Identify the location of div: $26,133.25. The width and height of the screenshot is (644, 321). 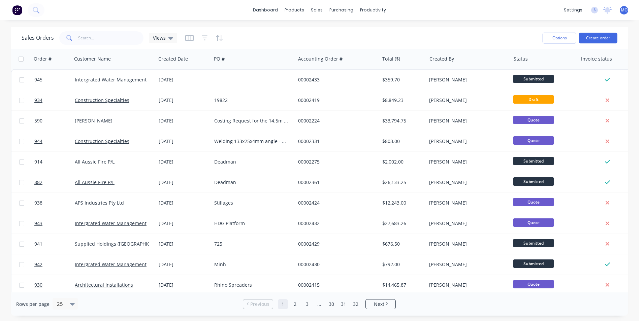
(402, 182).